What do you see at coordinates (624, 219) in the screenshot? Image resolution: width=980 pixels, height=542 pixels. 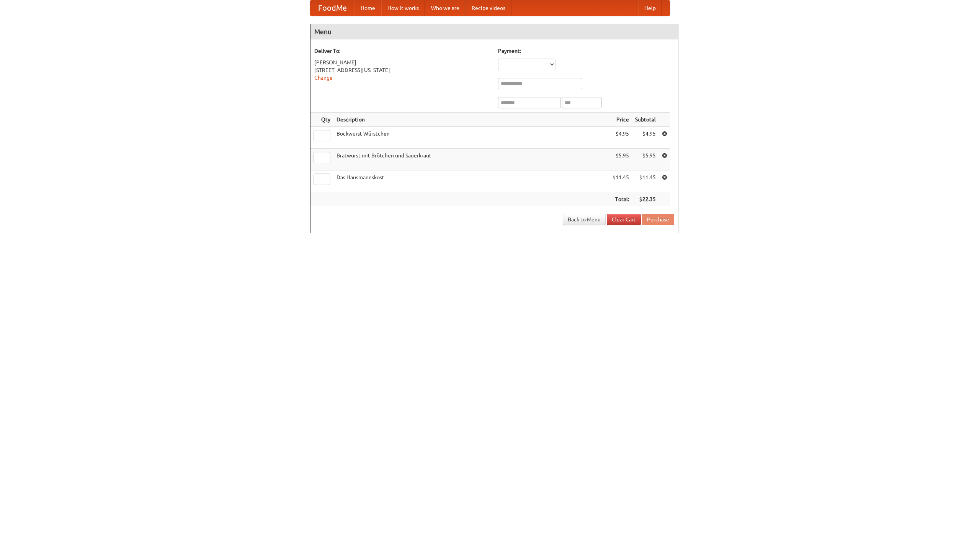 I see `a: Clear Cart` at bounding box center [624, 219].